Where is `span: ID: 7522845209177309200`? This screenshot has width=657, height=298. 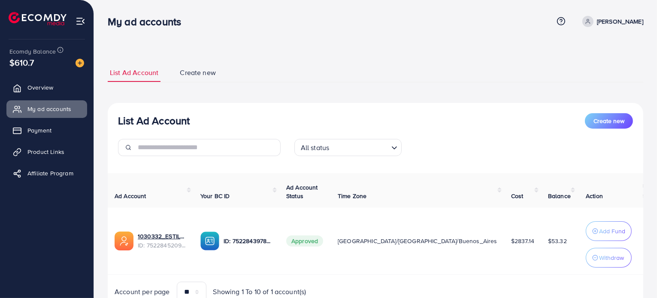
span: ID: 7522845209177309200 is located at coordinates (162, 245).